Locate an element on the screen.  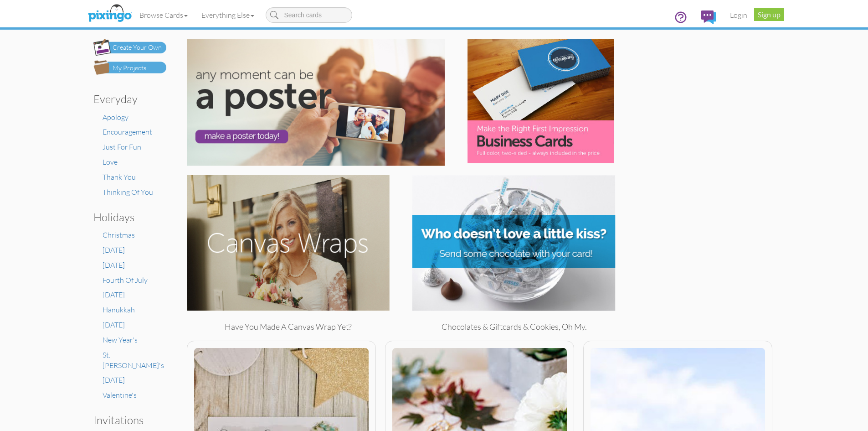
span: Love is located at coordinates (110, 162).